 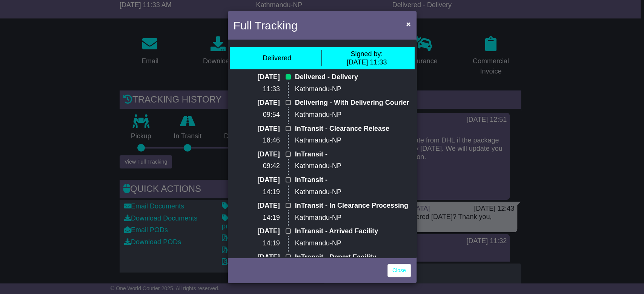 What do you see at coordinates (256, 90) in the screenshot?
I see `p: 11:33` at bounding box center [256, 90].